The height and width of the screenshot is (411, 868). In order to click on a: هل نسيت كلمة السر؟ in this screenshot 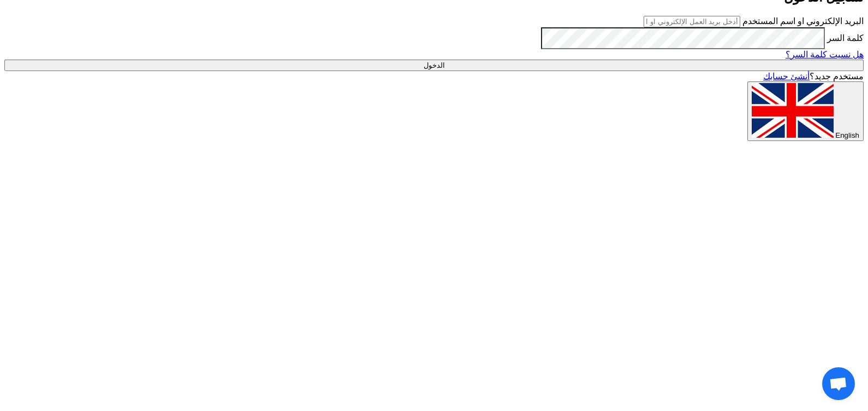, I will do `click(824, 54)`.